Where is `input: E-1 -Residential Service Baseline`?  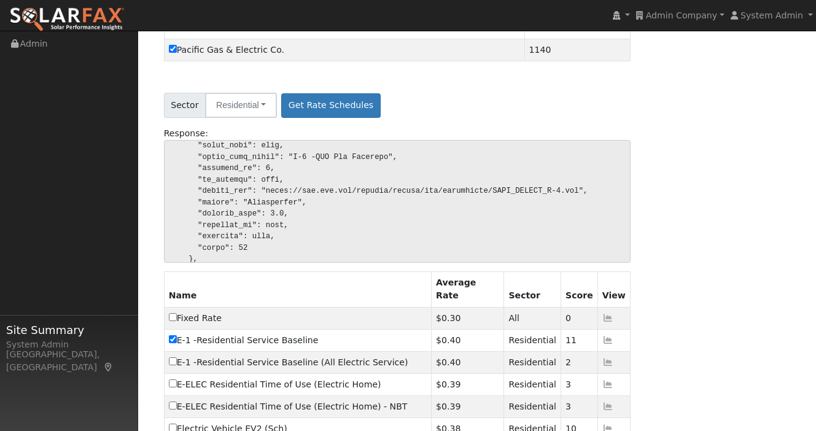 input: E-1 -Residential Service Baseline is located at coordinates (173, 339).